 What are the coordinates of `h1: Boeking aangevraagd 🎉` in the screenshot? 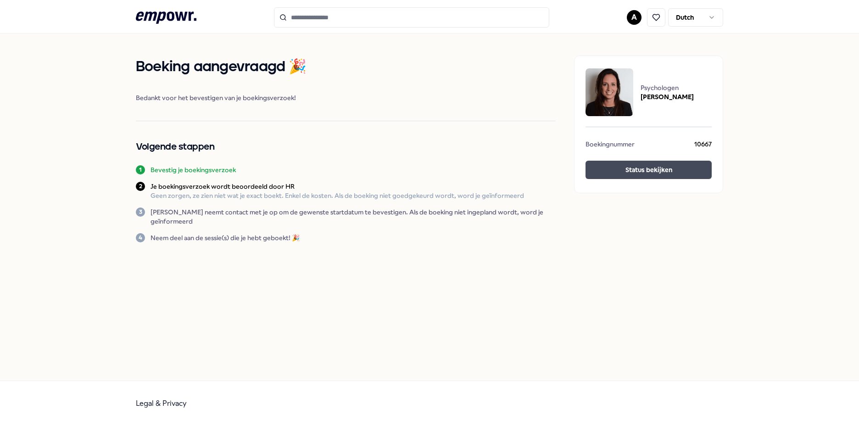 It's located at (345, 67).